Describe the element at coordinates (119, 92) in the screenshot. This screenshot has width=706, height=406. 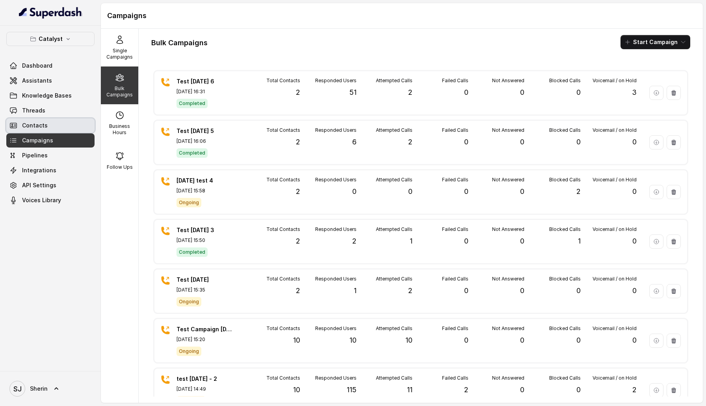
I see `p: Bulk Campaigns` at that location.